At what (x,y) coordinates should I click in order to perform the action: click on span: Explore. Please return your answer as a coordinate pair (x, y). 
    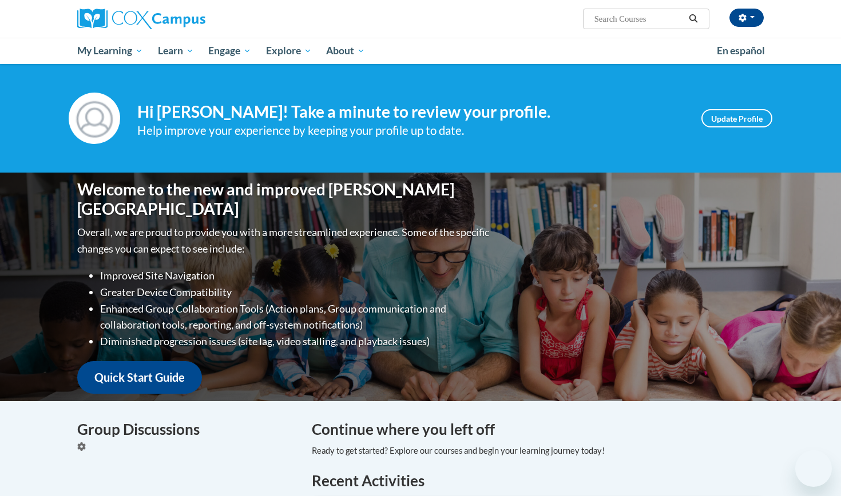
    Looking at the image, I should click on (289, 51).